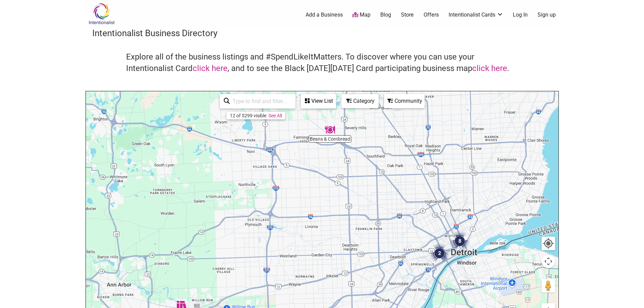 The height and width of the screenshot is (308, 644). Describe the element at coordinates (431, 15) in the screenshot. I see `a: Offers` at that location.